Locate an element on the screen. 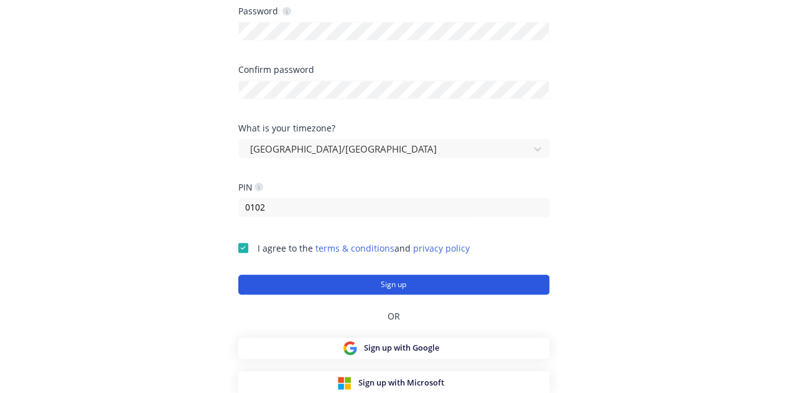  div: Password is located at coordinates (264, 11).